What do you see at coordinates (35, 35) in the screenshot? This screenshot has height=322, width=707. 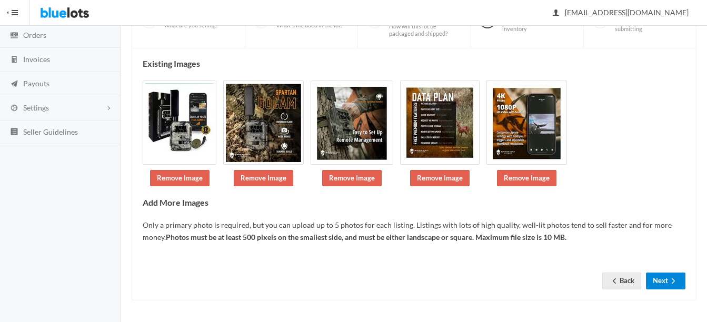 I see `span: Orders` at bounding box center [35, 35].